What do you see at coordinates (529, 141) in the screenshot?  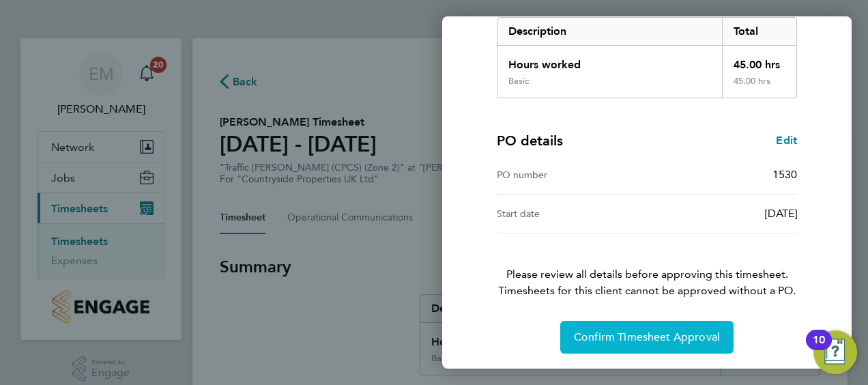 I see `h4: PO details` at bounding box center [529, 141].